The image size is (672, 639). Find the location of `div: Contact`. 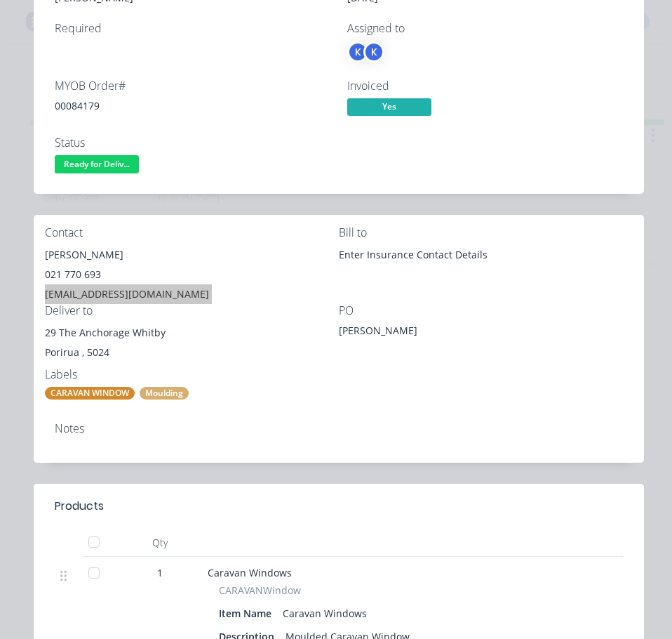

div: Contact is located at coordinates (192, 232).